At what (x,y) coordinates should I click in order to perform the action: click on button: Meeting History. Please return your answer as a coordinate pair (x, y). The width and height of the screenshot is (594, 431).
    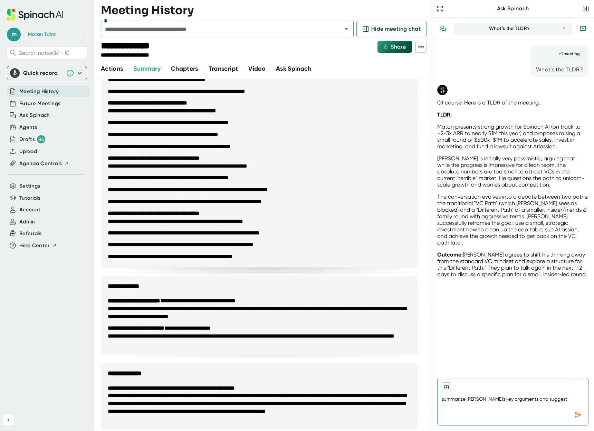
    Looking at the image, I should click on (39, 91).